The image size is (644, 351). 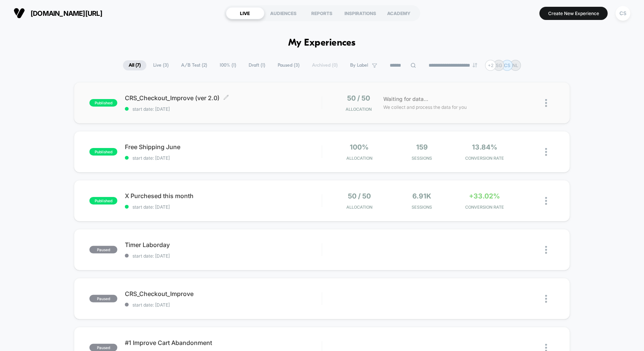 I want to click on div: CS, so click(x=623, y=13).